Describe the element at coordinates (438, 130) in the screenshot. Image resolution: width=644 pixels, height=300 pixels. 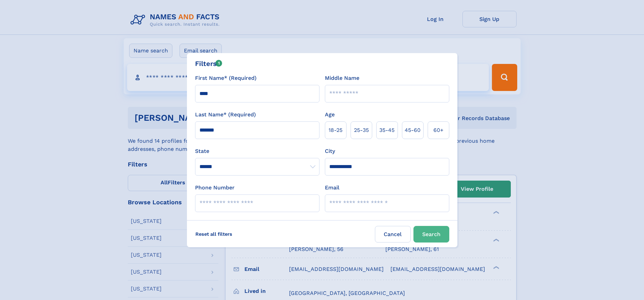
I see `span: 60+` at that location.